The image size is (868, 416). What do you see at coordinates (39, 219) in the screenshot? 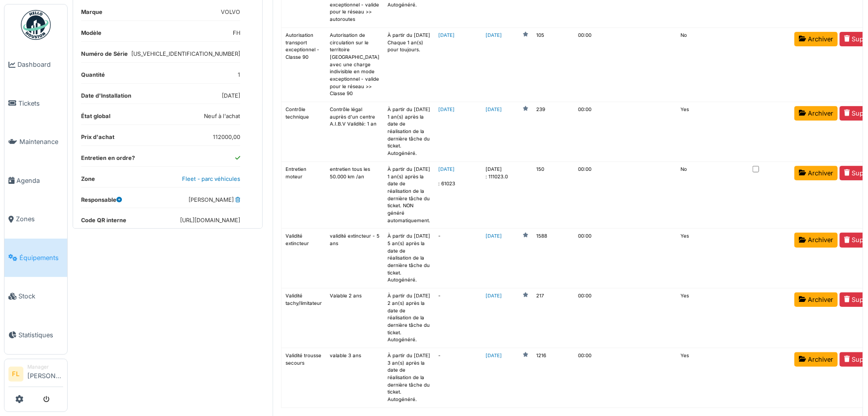
I see `span: Zones` at bounding box center [39, 219].